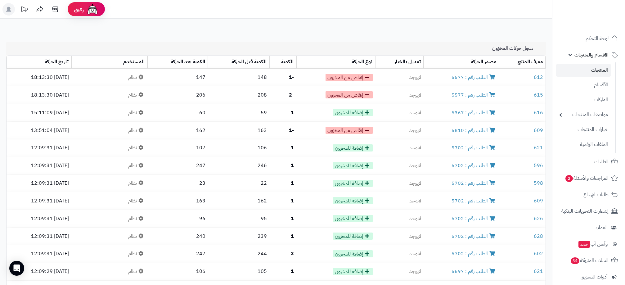  Describe the element at coordinates (589, 195) in the screenshot. I see `a: طلبات الإرجاع` at that location.